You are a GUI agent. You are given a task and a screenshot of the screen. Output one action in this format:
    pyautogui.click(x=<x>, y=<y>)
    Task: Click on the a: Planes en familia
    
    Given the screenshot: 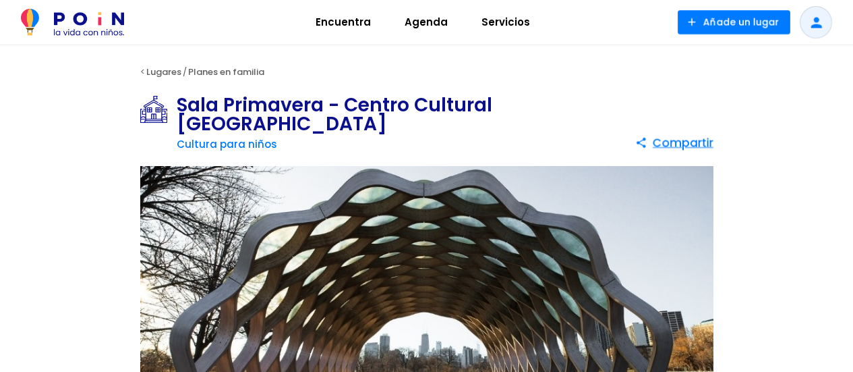 What is the action you would take?
    pyautogui.click(x=226, y=72)
    